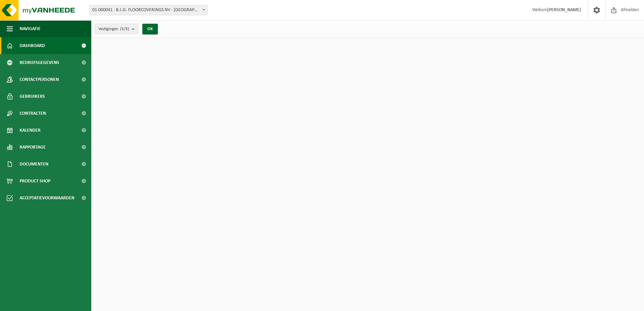 The height and width of the screenshot is (311, 644). I want to click on span: Vestigingen, so click(114, 29).